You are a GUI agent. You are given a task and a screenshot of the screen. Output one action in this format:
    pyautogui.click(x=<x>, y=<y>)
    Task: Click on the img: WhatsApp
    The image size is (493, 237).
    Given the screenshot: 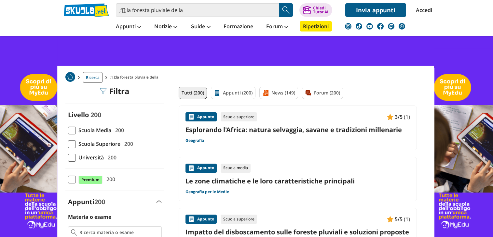 What is the action you would take?
    pyautogui.click(x=402, y=26)
    